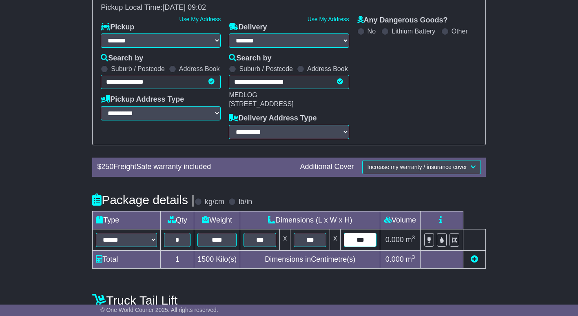 The width and height of the screenshot is (578, 316). Describe the element at coordinates (413, 31) in the screenshot. I see `label: Lithium Battery` at that location.